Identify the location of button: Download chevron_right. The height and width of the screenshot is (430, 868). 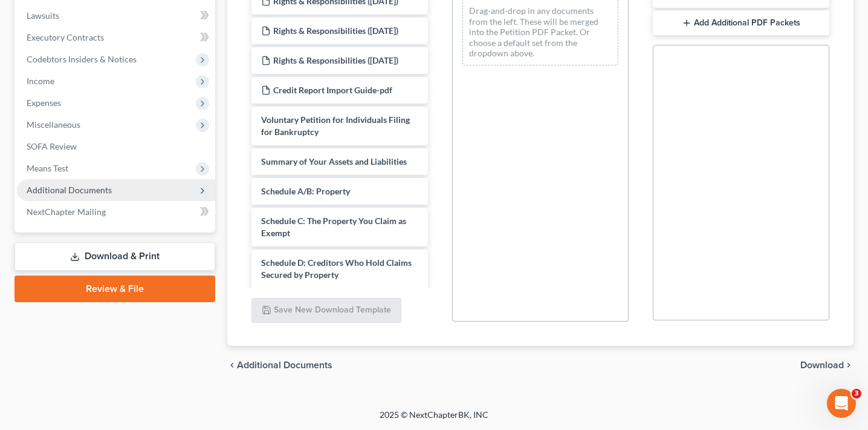
(827, 365).